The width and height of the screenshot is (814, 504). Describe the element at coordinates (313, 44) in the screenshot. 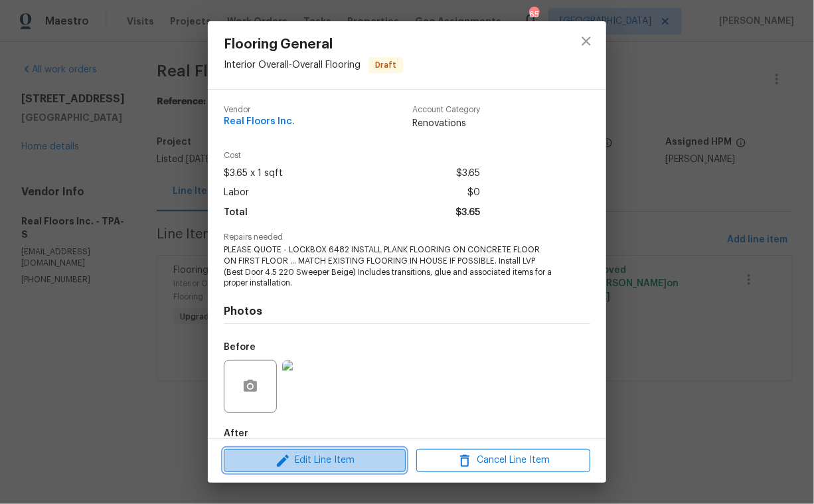

I see `span: Flooring General` at that location.